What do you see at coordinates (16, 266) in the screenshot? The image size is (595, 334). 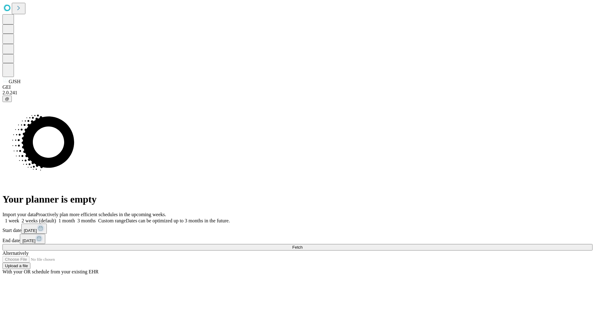 I see `button: Upload a file` at bounding box center [16, 266].